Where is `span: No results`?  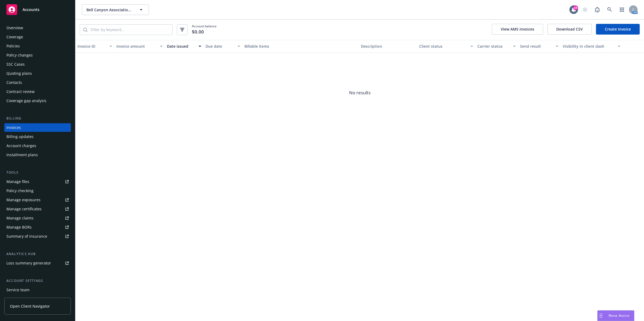
span: No results is located at coordinates (360, 93).